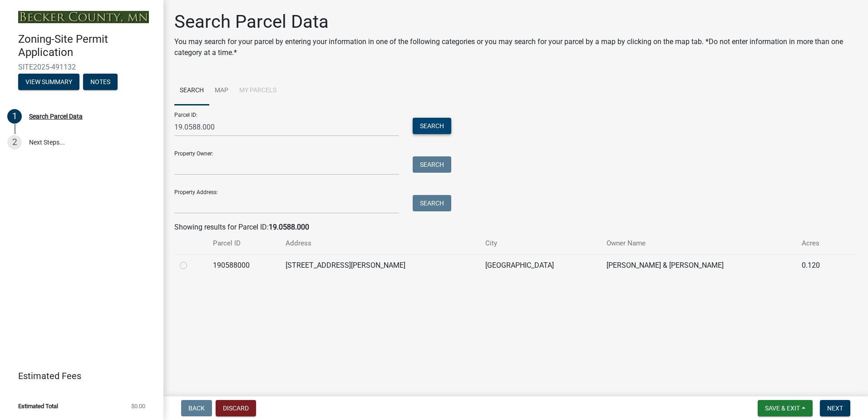 This screenshot has height=420, width=868. What do you see at coordinates (197, 408) in the screenshot?
I see `span: Back` at bounding box center [197, 408].